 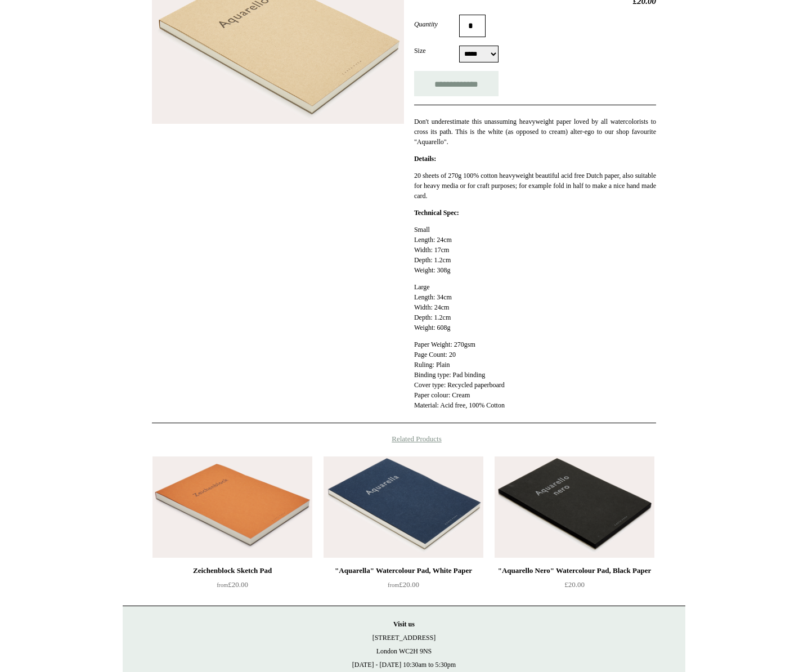 I want to click on a: "Aquarella" Watercolour Pad, White Paper "Aquarella" Watercolour Pad, White Paper, so click(x=403, y=507).